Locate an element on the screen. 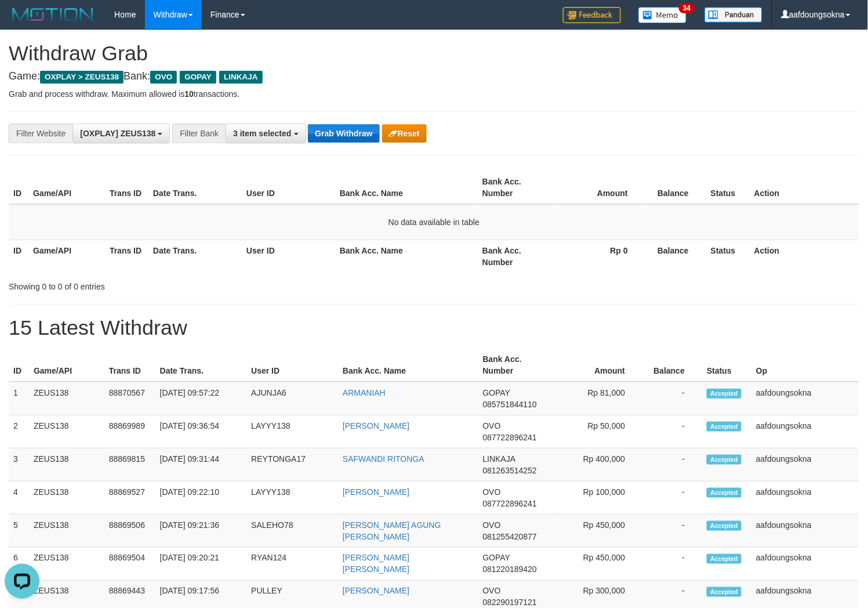  th: Bank Acc. Number is located at coordinates (516, 187).